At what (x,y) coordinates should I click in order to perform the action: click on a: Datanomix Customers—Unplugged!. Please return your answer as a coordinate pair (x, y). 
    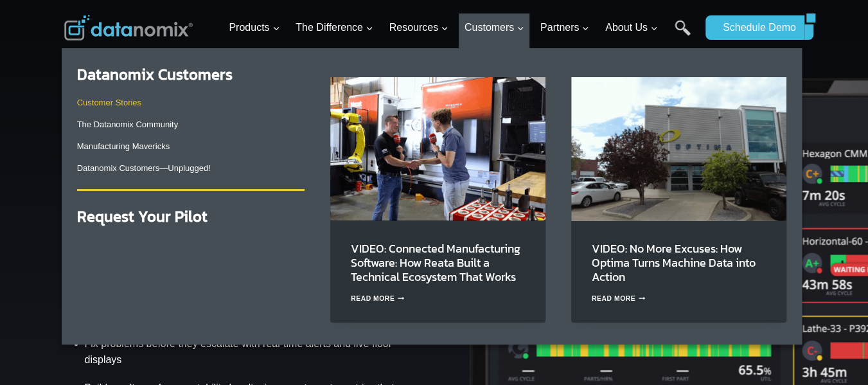
    Looking at the image, I should click on (144, 168).